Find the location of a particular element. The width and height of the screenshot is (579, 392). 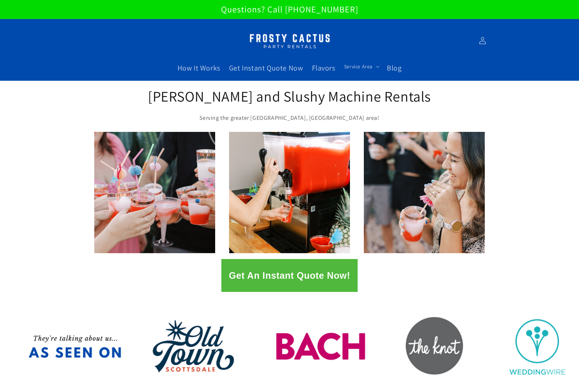

span: Flavors is located at coordinates (323, 68).